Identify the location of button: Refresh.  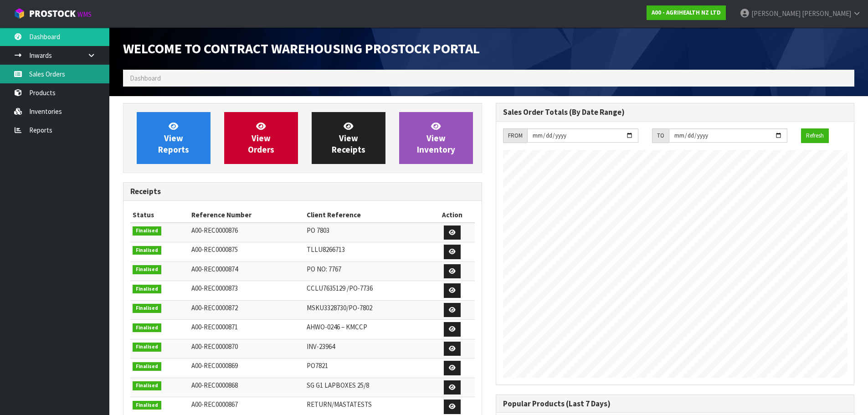
(815, 136).